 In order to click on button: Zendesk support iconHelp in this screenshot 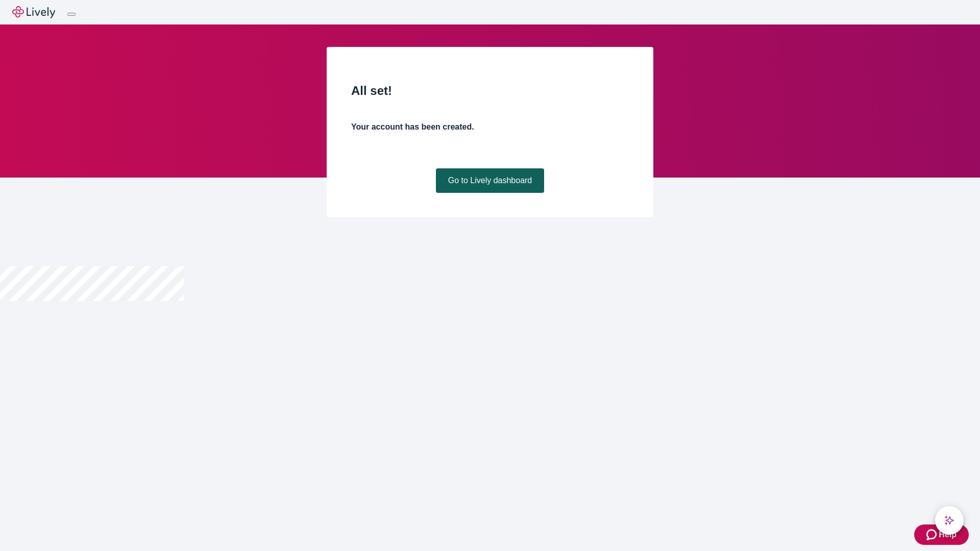, I will do `click(941, 535)`.